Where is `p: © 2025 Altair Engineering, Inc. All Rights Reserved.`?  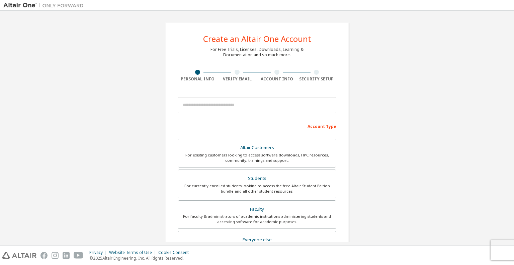 p: © 2025 Altair Engineering, Inc. All Rights Reserved. is located at coordinates (141, 258).